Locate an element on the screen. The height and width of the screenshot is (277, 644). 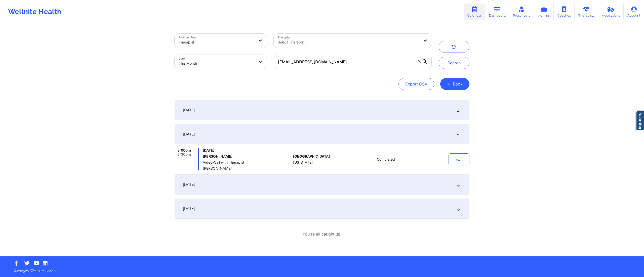
button: Edit is located at coordinates (459, 159).